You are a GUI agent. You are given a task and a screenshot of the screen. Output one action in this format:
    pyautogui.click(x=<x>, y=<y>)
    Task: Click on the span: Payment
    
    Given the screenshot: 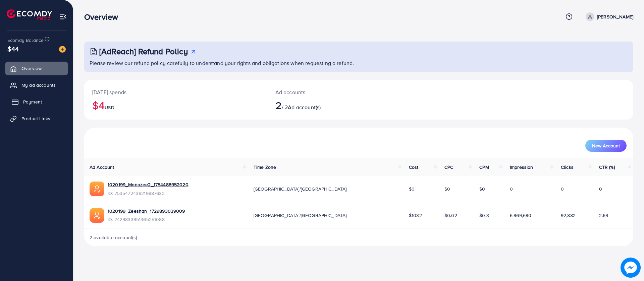 What is the action you would take?
    pyautogui.click(x=33, y=102)
    